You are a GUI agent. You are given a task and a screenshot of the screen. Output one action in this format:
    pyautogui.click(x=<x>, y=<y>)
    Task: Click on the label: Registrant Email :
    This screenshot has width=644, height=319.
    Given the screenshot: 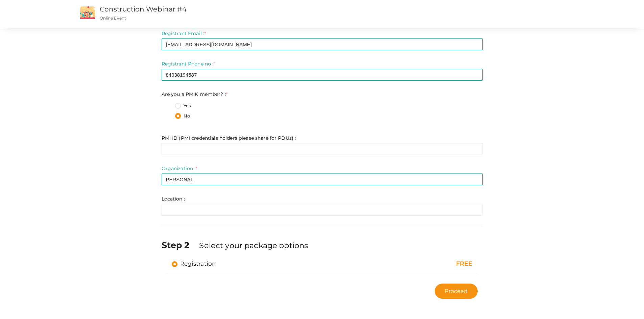 What is the action you would take?
    pyautogui.click(x=184, y=33)
    